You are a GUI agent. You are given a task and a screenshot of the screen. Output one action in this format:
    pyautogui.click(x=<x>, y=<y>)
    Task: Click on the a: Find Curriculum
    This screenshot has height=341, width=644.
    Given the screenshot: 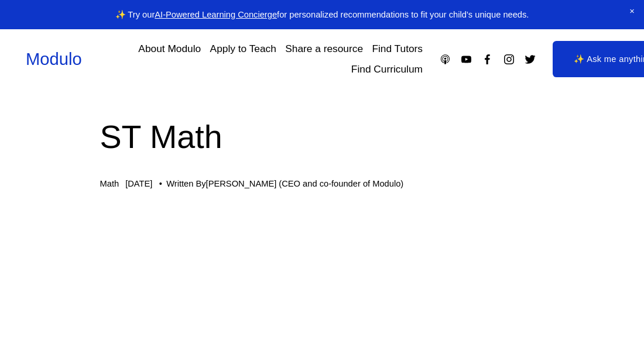 What is the action you would take?
    pyautogui.click(x=387, y=69)
    